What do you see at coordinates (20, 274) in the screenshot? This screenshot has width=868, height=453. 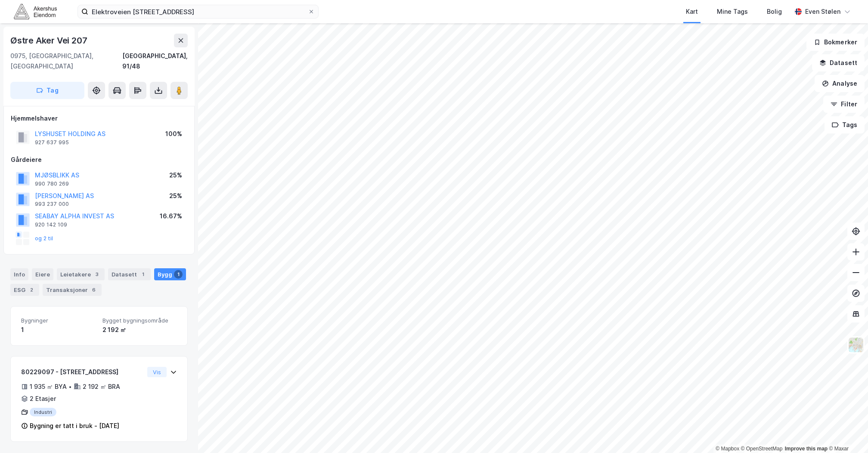 I see `div: Info` at bounding box center [20, 274].